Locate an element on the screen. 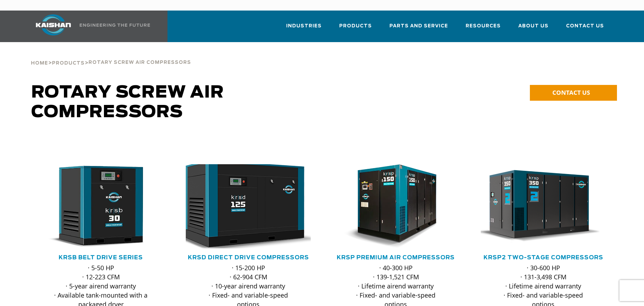  div: krsd125 is located at coordinates (248, 207).